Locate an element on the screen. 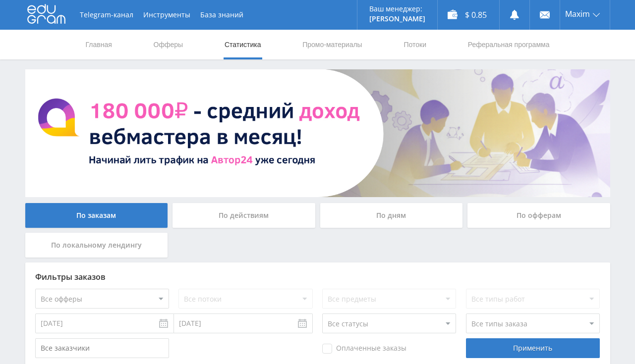 The height and width of the screenshot is (364, 635). div: Фильтры заказов is located at coordinates (318, 277).